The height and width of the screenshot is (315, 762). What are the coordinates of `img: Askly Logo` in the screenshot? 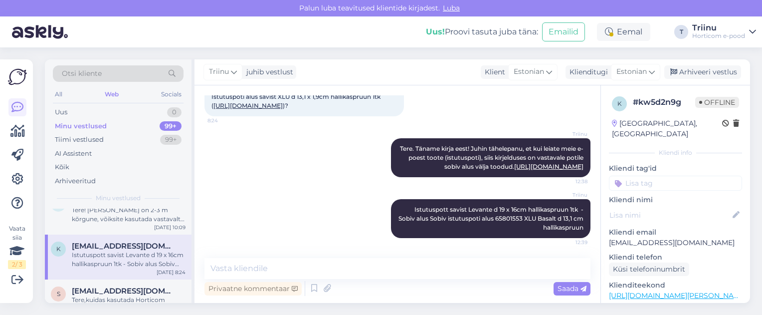 It's located at (17, 77).